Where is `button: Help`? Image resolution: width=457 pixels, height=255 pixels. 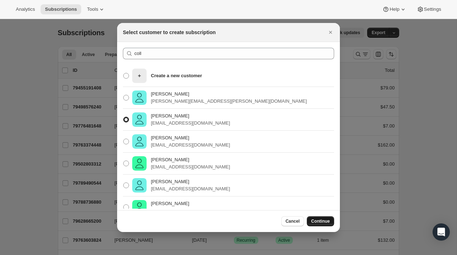
button: Help is located at coordinates (394, 9).